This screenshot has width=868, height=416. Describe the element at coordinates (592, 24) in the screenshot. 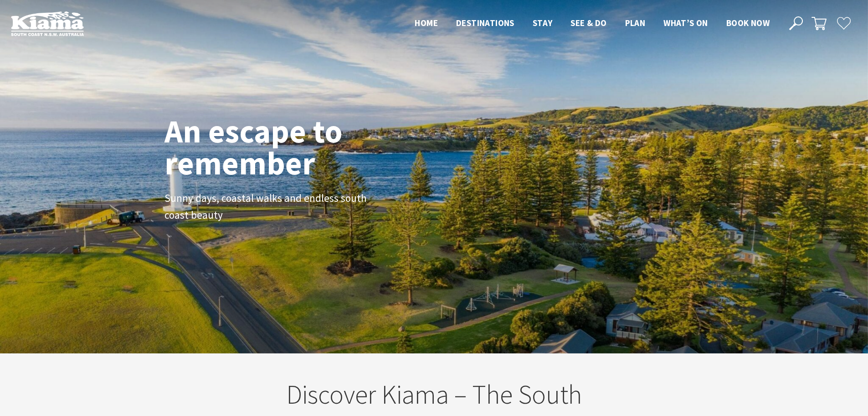

I see `nav: Main Menu` at that location.